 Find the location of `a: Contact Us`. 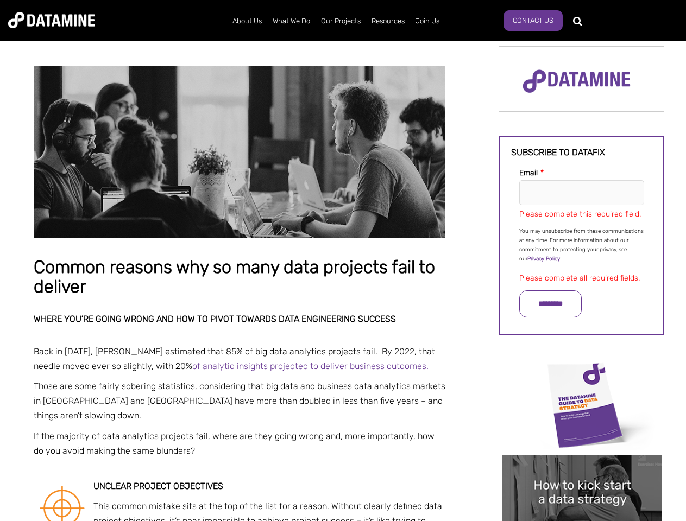

a: Contact Us is located at coordinates (533, 21).